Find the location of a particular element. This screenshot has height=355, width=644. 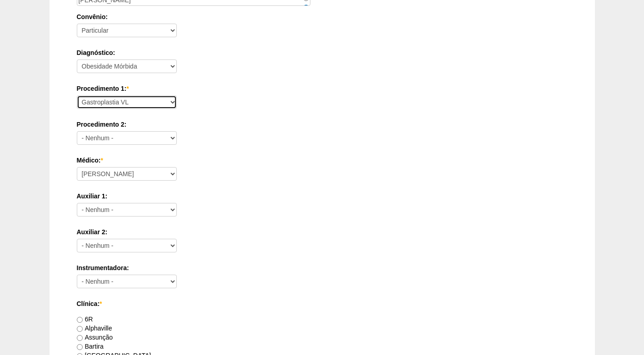

label: Médico: is located at coordinates (322, 160).